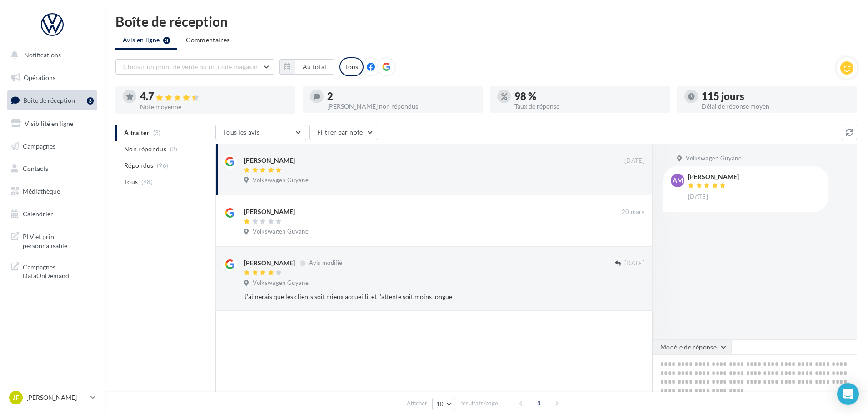 Image resolution: width=868 pixels, height=414 pixels. I want to click on span: Médiathèque, so click(41, 191).